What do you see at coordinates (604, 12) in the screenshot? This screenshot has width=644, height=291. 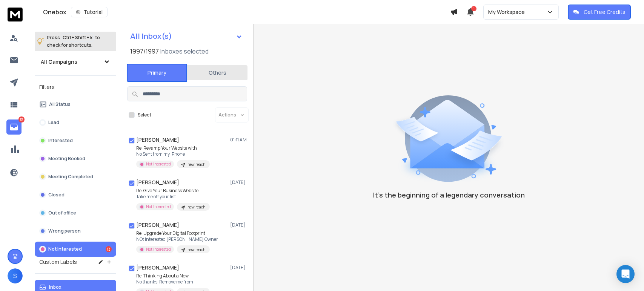 I see `p: Get Free Credits` at bounding box center [604, 12].